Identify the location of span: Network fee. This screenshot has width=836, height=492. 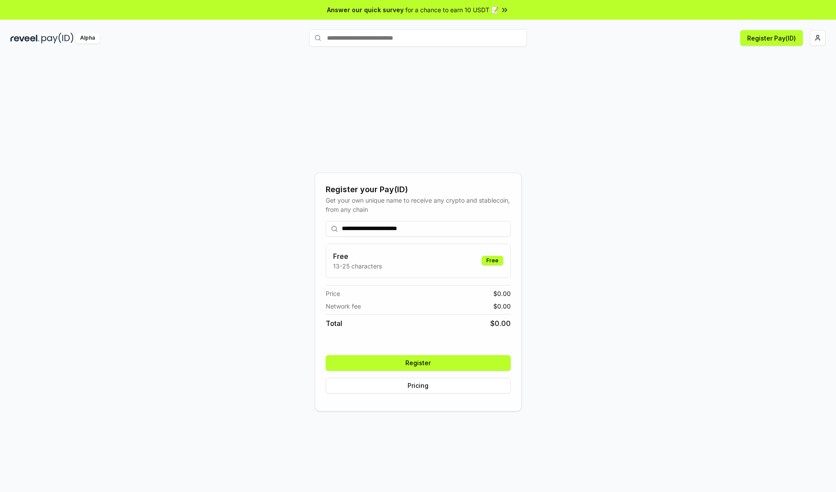
(343, 306).